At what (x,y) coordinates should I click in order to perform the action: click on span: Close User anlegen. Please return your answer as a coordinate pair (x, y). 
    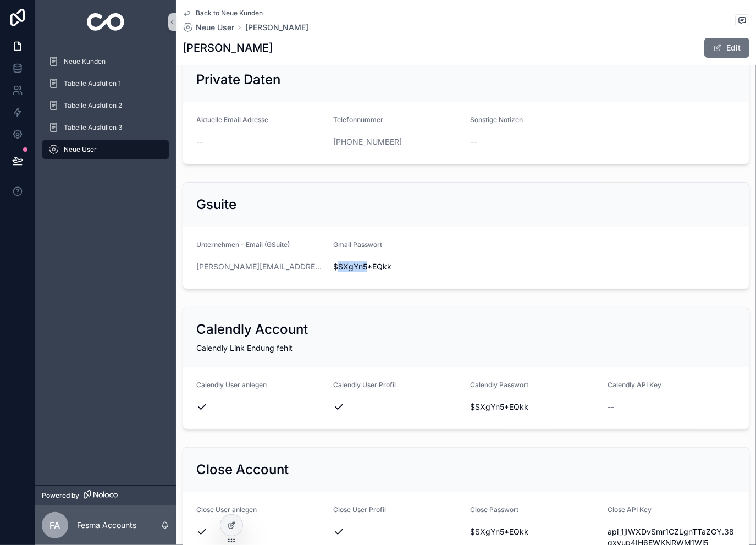
    Looking at the image, I should click on (227, 509).